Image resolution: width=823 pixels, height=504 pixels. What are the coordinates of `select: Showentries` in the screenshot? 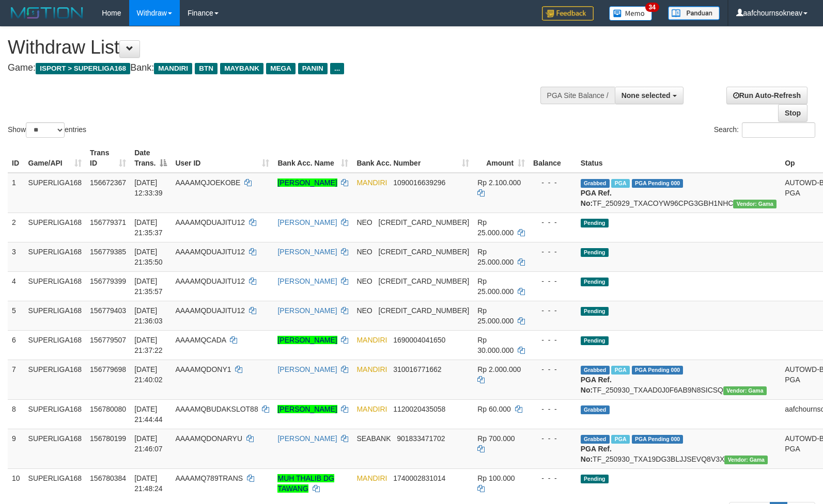 It's located at (45, 130).